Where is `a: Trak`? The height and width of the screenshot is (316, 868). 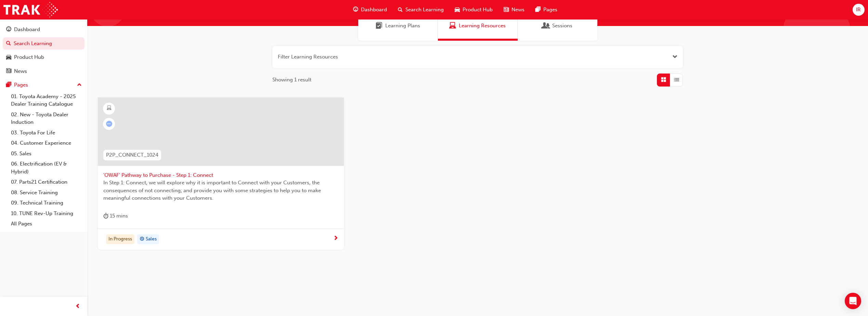
a: Trak is located at coordinates (31, 10).